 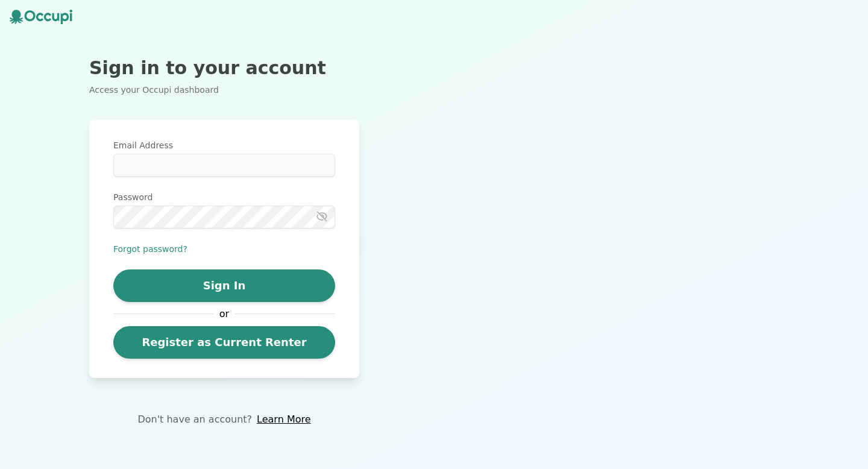 What do you see at coordinates (224, 198) in the screenshot?
I see `label: Password` at bounding box center [224, 198].